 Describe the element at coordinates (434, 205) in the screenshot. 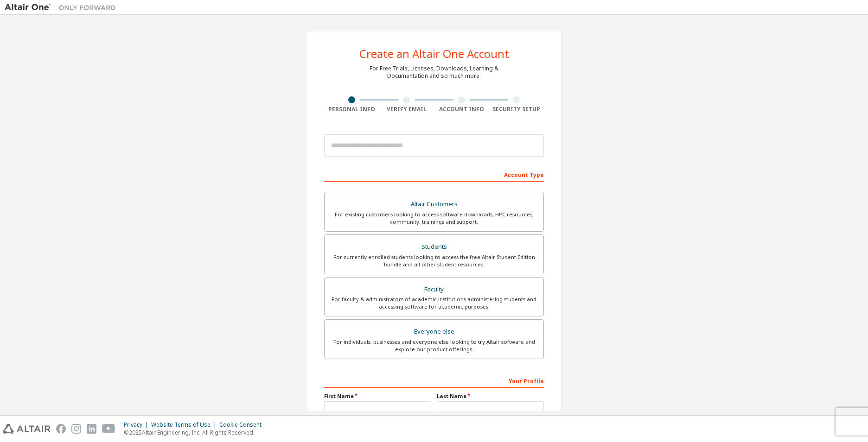

I see `div: Altair Customers` at that location.